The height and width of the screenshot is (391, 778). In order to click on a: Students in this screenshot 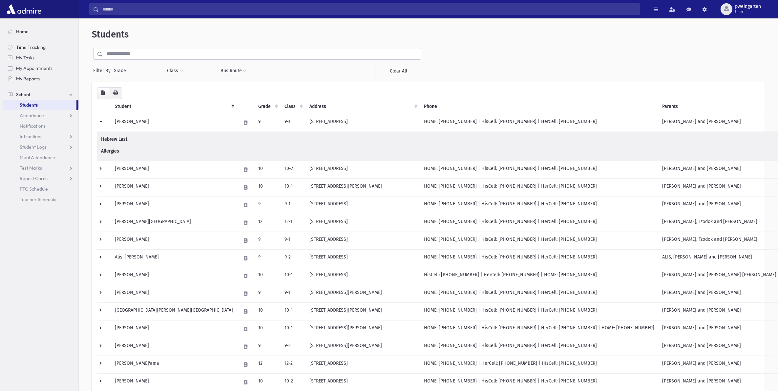, I will do `click(39, 105)`.